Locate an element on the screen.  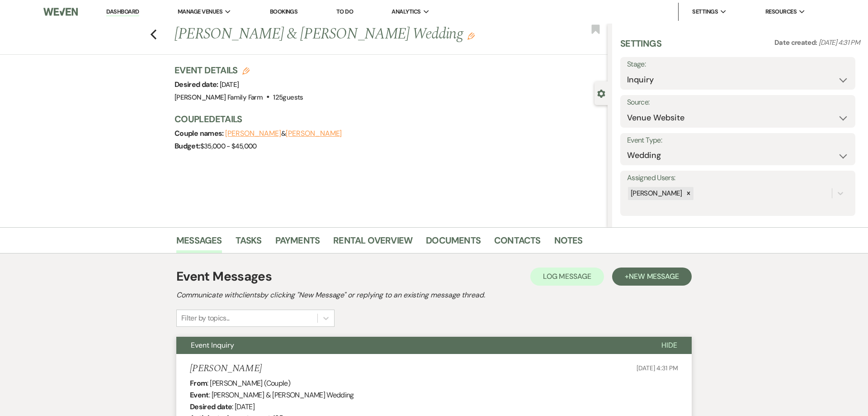
label: Event Type: is located at coordinates (738, 140).